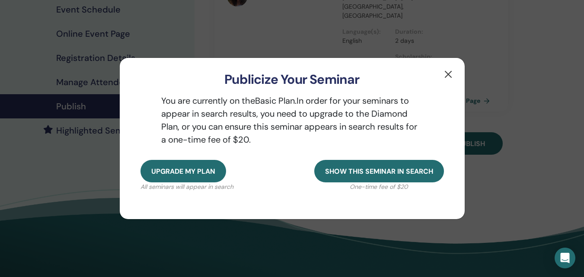 This screenshot has width=584, height=277. Describe the element at coordinates (565, 258) in the screenshot. I see `div: Open Intercom Messenger` at that location.